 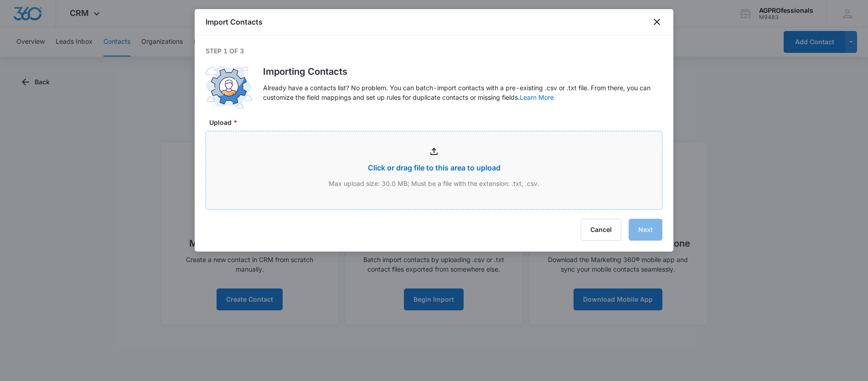 What do you see at coordinates (234, 22) in the screenshot?
I see `h1: Import Contacts` at bounding box center [234, 22].